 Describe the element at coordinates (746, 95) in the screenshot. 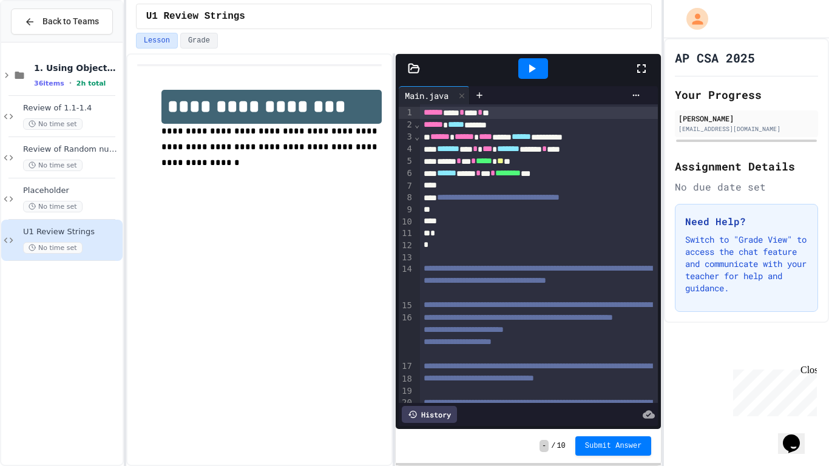

I see `h2: Your Progress` at that location.